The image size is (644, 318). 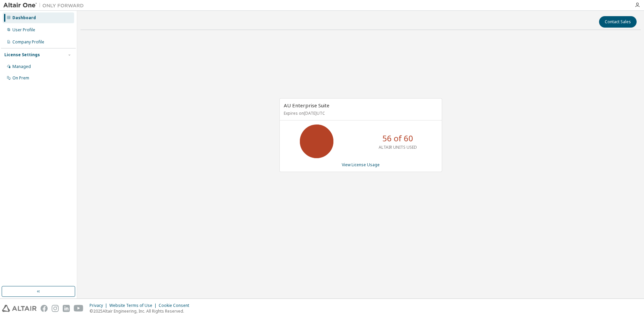 I want to click on div: On Prem, so click(x=21, y=78).